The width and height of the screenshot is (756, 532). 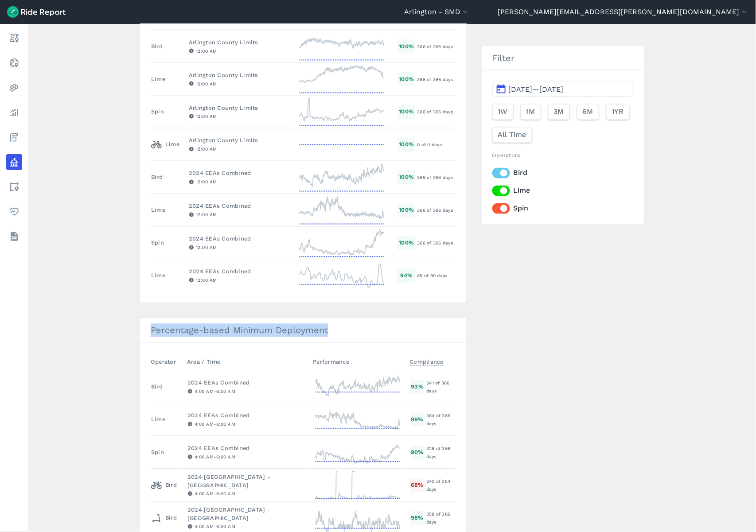 I want to click on div: 94 %, so click(x=407, y=275).